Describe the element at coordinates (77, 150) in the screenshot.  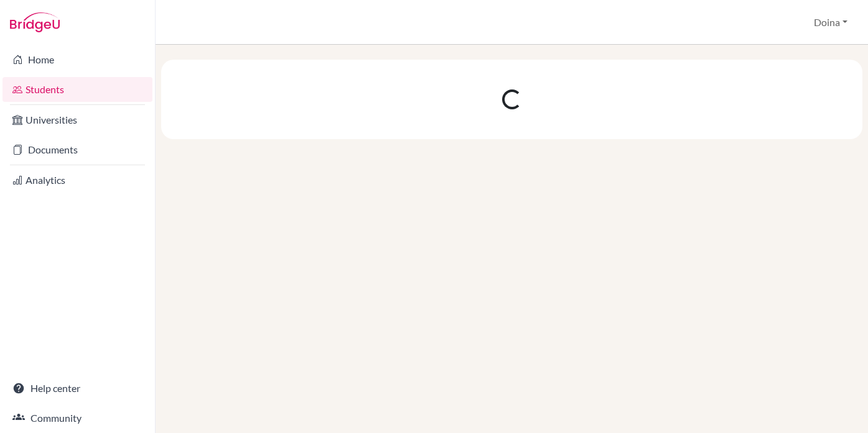
I see `a: Documents` at that location.